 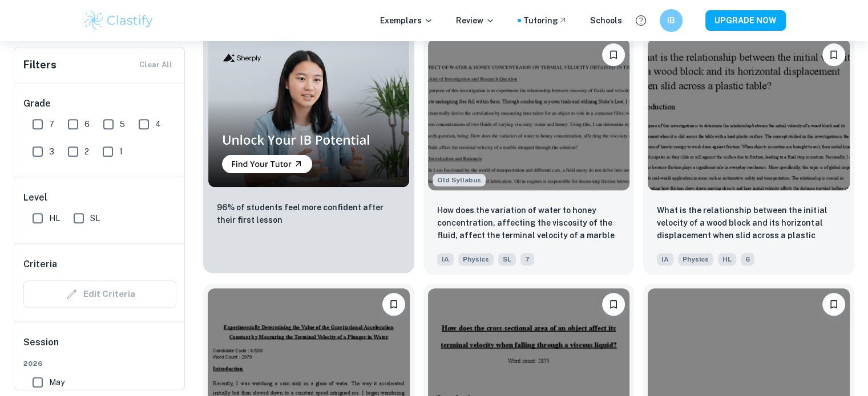 I want to click on h6: Criteria, so click(x=40, y=264).